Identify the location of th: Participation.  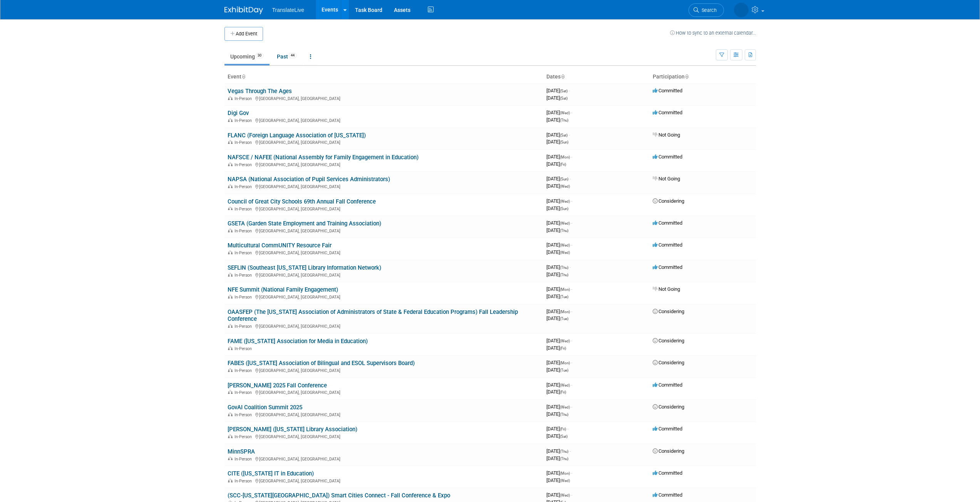
(703, 77).